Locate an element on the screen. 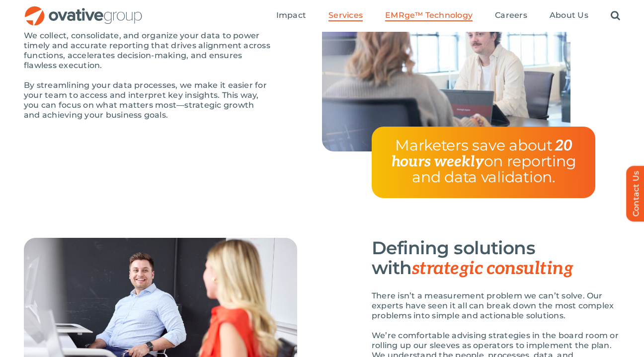  span: EMRge™ Technology is located at coordinates (429, 15).